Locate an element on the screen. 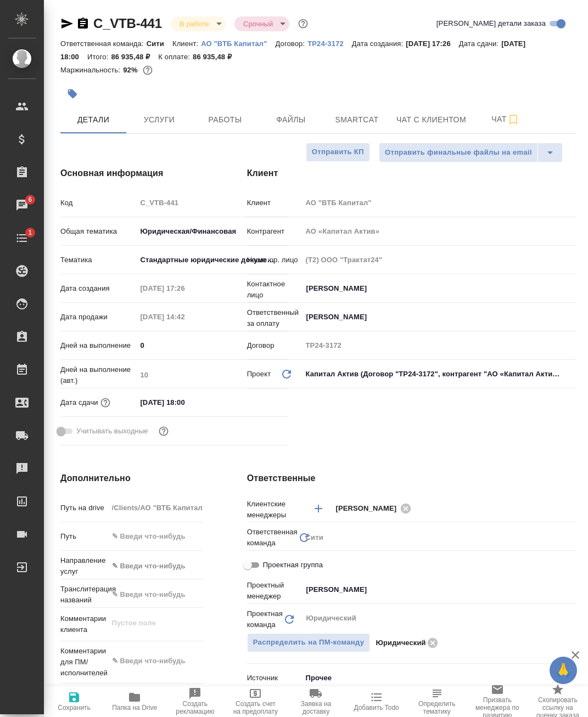 The height and width of the screenshot is (717, 588). p: Источник is located at coordinates (274, 678).